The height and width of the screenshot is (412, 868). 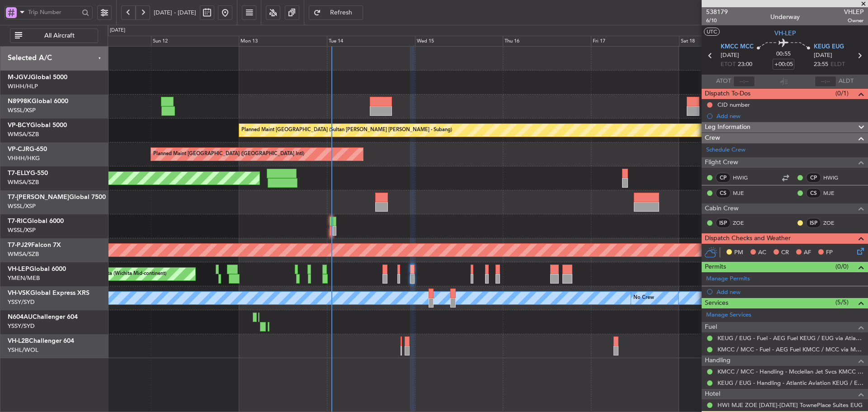 What do you see at coordinates (19, 173) in the screenshot?
I see `span: T7-ELLY` at bounding box center [19, 173].